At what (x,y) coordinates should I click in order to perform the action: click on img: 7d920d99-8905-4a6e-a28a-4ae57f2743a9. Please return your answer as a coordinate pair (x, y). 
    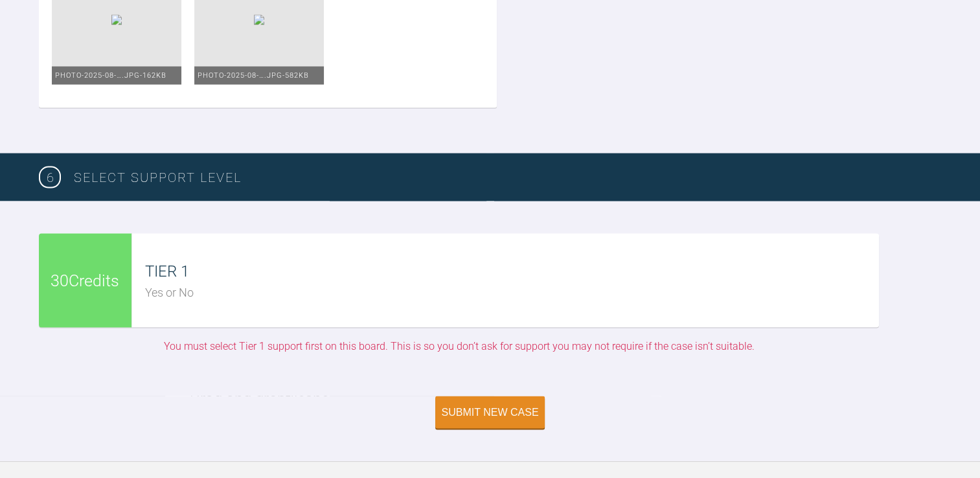
    Looking at the image, I should click on (259, 20).